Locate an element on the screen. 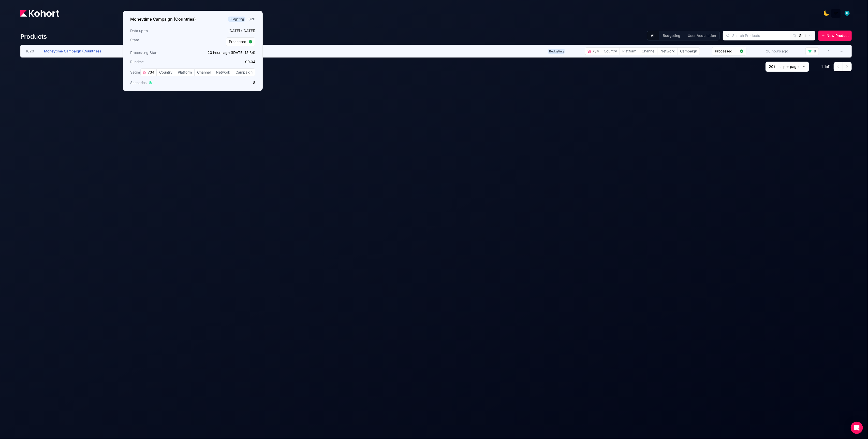  span: New Product is located at coordinates (837, 36).